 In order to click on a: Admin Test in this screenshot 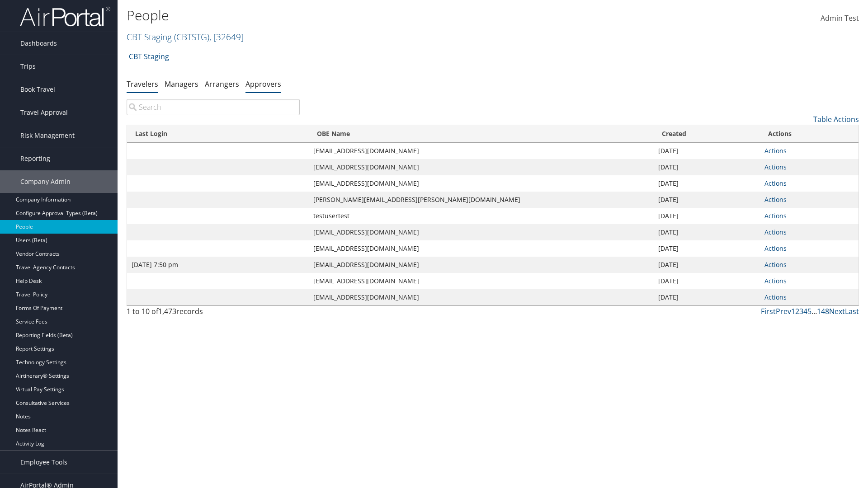, I will do `click(839, 19)`.